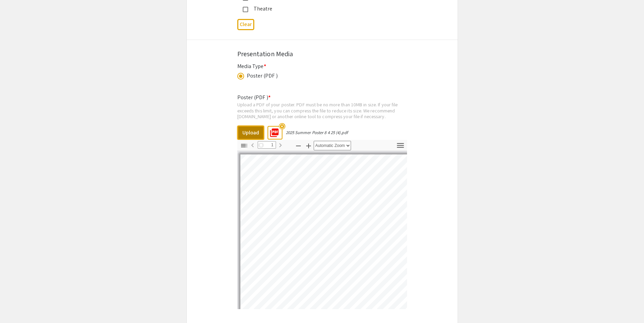 This screenshot has height=323, width=644. What do you see at coordinates (309, 146) in the screenshot?
I see `button: Zoom In` at bounding box center [309, 146].